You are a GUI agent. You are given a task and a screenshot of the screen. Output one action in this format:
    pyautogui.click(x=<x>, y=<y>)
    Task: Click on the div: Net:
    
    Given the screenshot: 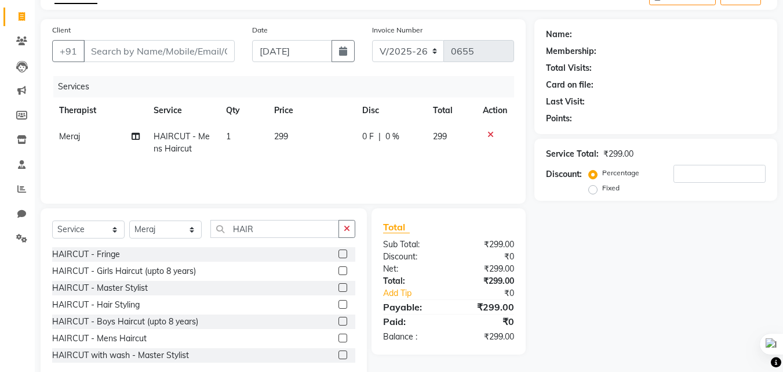 What is the action you would take?
    pyautogui.click(x=412, y=269)
    